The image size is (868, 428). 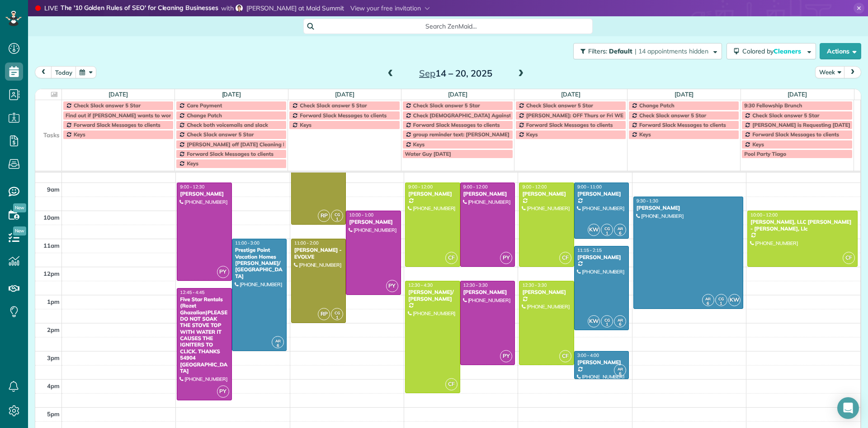 I want to click on span: 3pm, so click(x=53, y=358).